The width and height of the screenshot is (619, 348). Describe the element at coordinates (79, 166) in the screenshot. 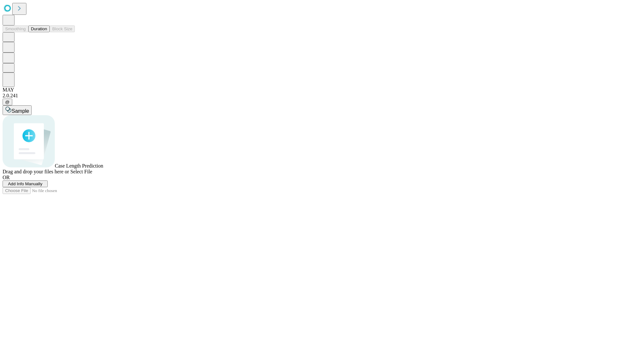

I see `span: Case Length Prediction` at that location.